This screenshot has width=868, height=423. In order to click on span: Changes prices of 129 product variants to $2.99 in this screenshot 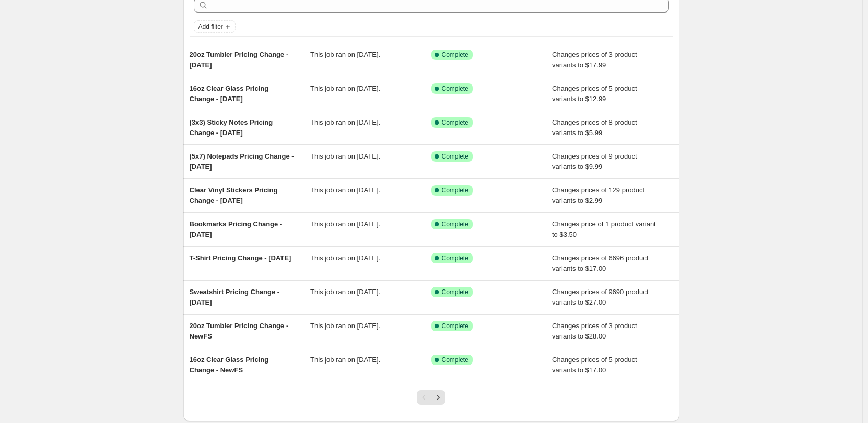, I will do `click(598, 195)`.